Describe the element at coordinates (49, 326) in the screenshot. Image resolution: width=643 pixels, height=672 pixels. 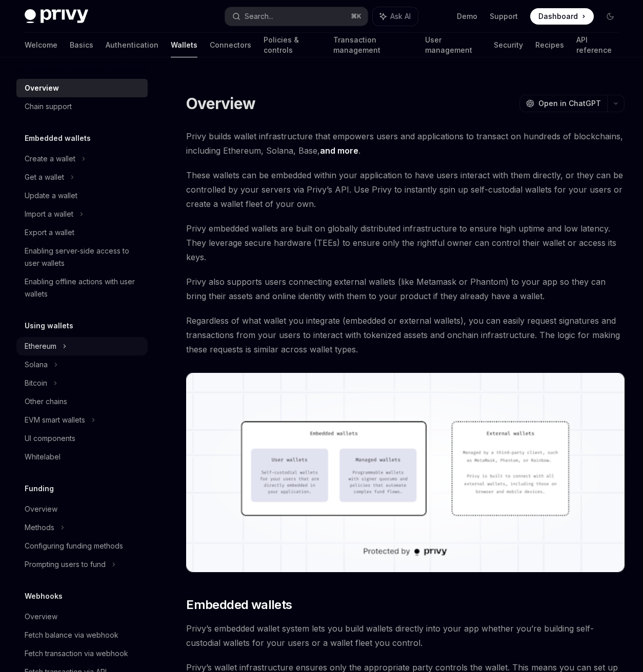
I see `h5: Using wallets` at that location.